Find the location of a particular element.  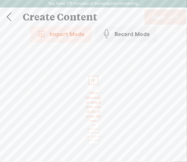

div: Create Content is located at coordinates (81, 17).